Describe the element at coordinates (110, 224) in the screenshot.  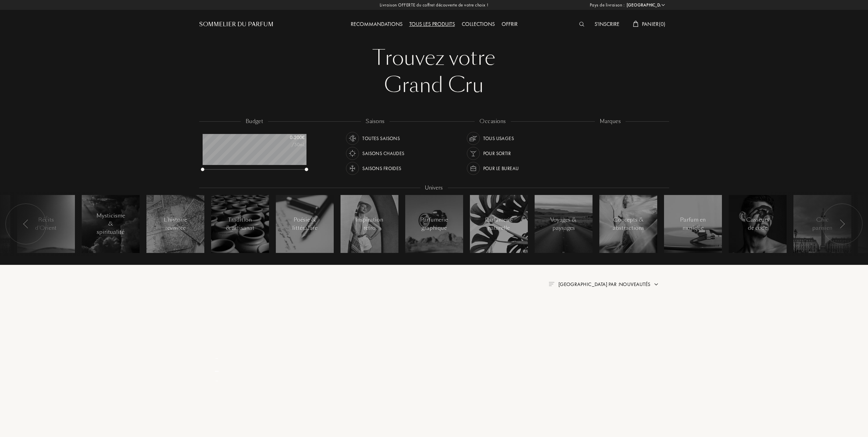
I see `div: Mysticisme & spiritualité` at that location.